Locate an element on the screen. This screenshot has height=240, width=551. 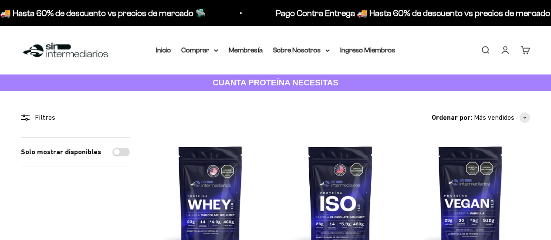
summary: Comprar is located at coordinates (200, 50).